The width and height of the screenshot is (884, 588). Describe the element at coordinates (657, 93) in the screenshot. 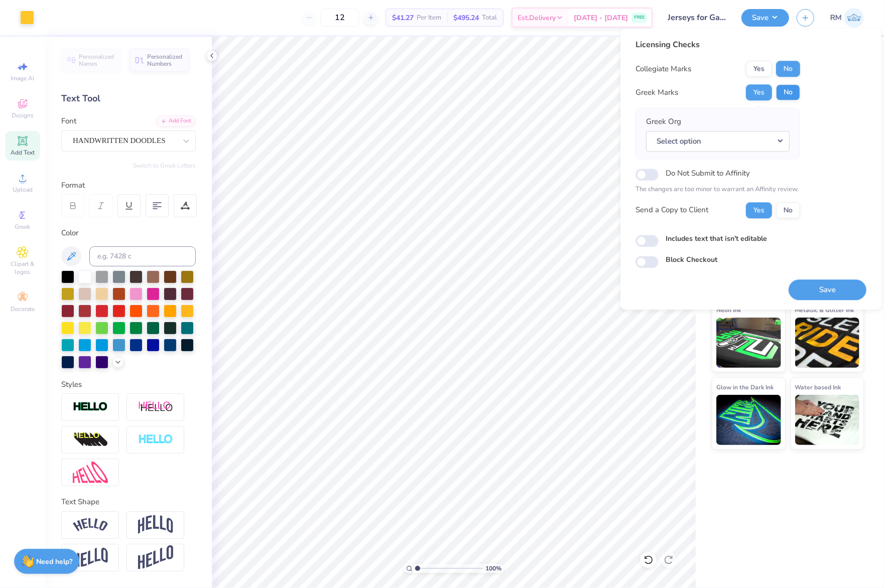

I see `div: Greek Marks` at that location.